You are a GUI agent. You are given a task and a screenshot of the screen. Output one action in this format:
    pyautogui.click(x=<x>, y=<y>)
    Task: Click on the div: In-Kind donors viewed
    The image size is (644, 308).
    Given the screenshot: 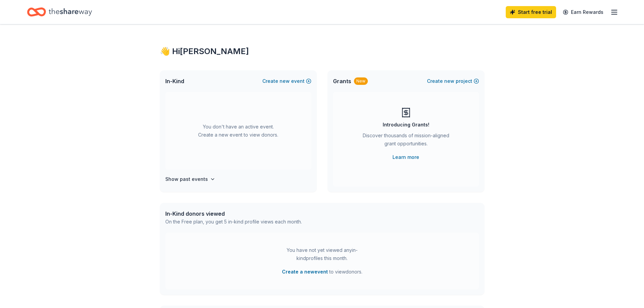 What is the action you would take?
    pyautogui.click(x=233, y=214)
    